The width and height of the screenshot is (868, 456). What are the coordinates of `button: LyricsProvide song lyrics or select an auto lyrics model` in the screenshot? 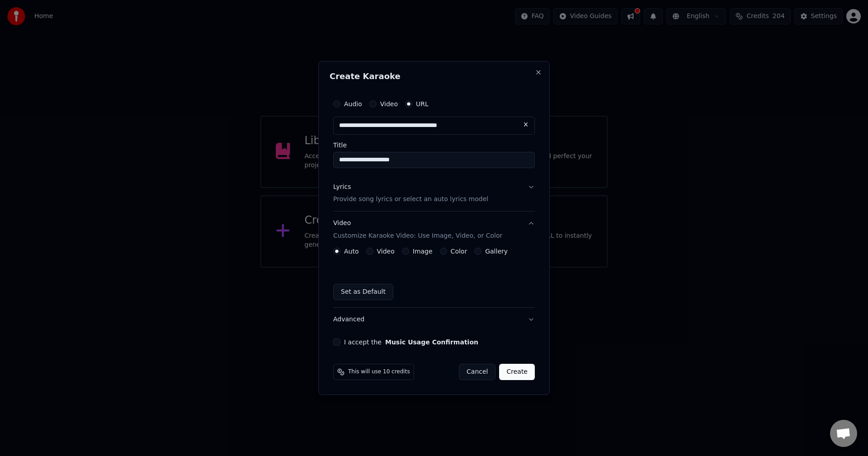 It's located at (434, 194).